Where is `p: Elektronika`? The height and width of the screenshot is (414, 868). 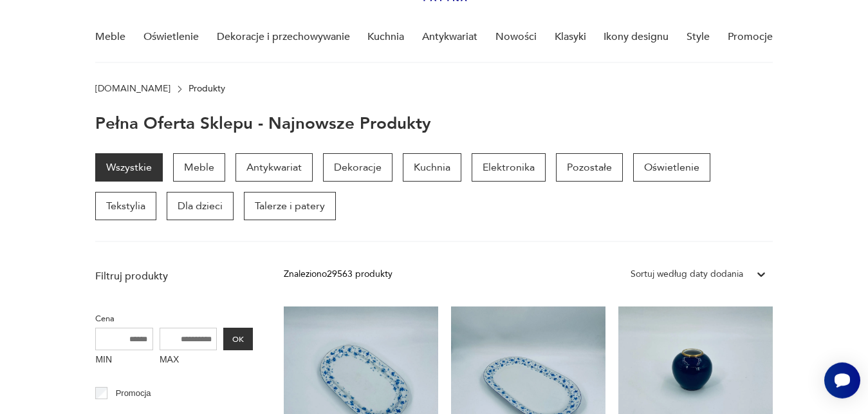 p: Elektronika is located at coordinates (508, 167).